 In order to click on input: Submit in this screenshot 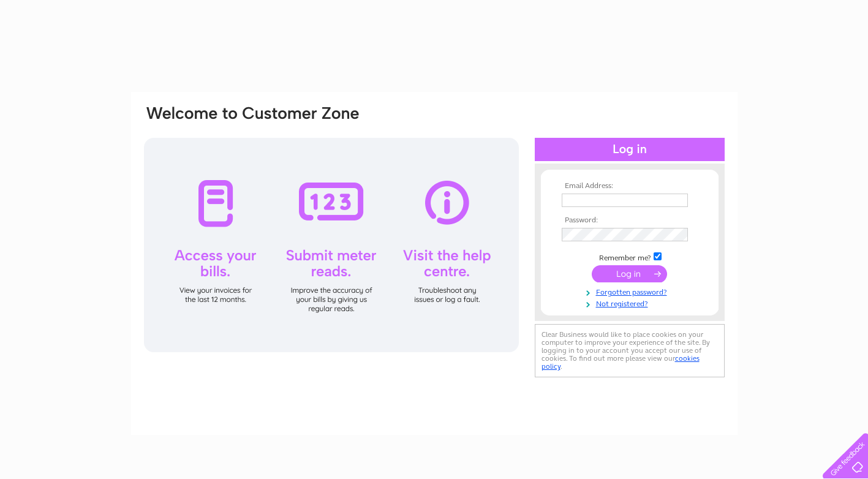, I will do `click(629, 273)`.